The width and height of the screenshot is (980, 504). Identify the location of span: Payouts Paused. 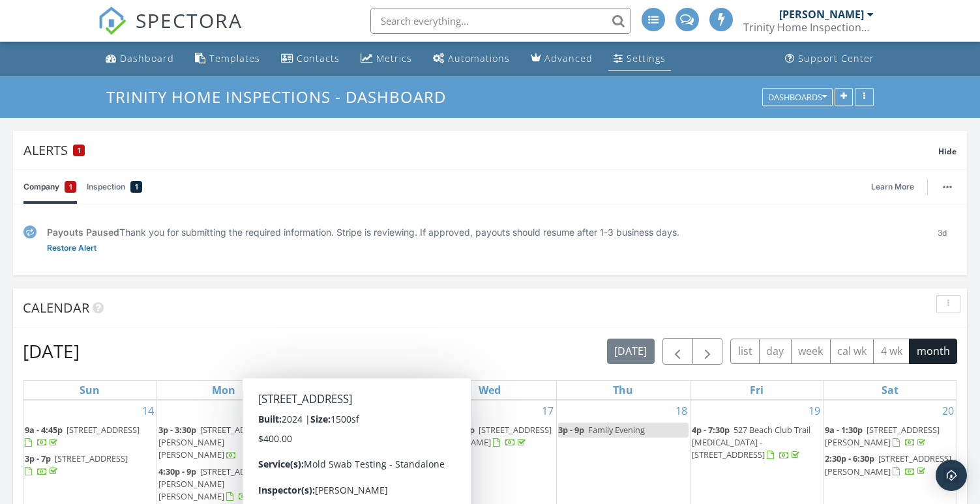
(83, 232).